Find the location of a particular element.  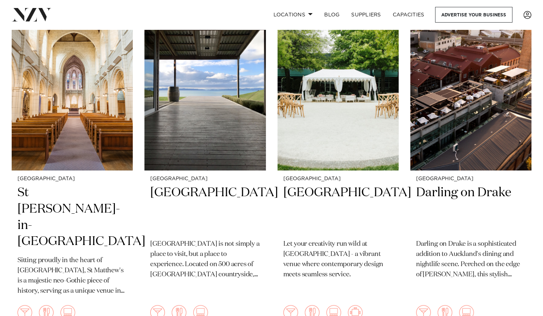

p: Darling on Drake is a sophisticated addition to Auckland's dining and nightlife scene. Perched on... is located at coordinates (471, 260).